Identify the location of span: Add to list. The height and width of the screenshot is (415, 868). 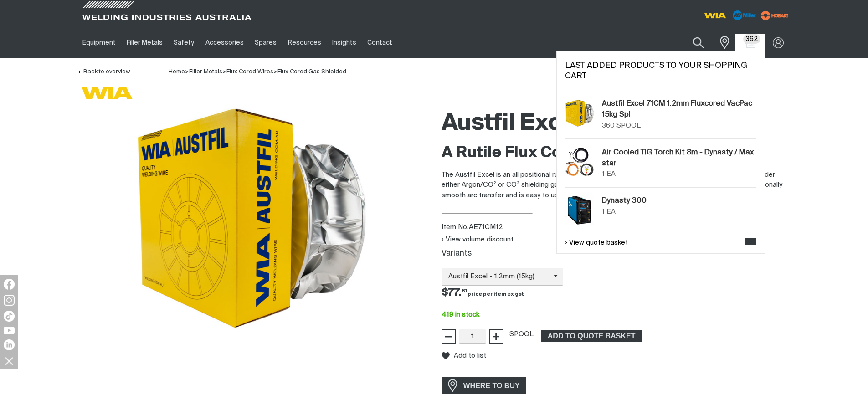
(470, 355).